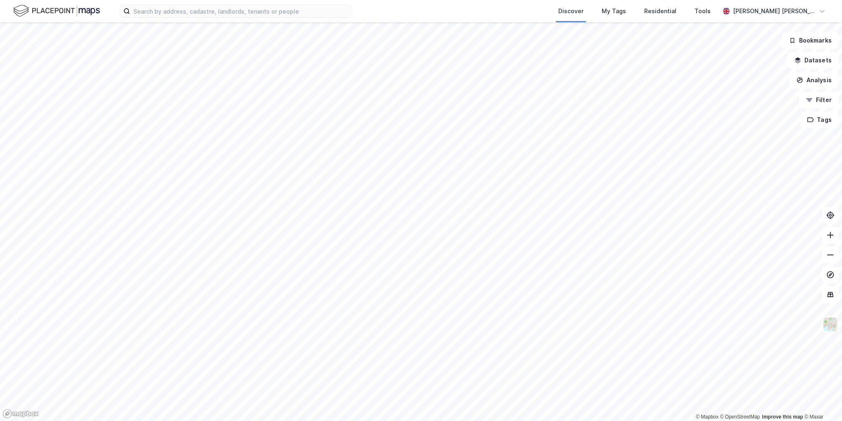 The image size is (842, 421). What do you see at coordinates (740, 417) in the screenshot?
I see `a: OpenStreetMap` at bounding box center [740, 417].